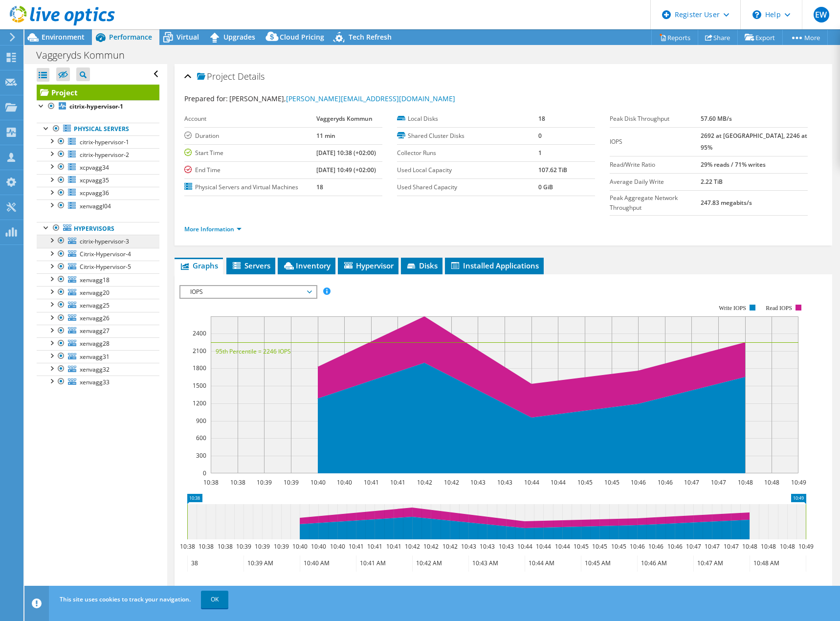 This screenshot has height=621, width=840. What do you see at coordinates (306, 266) in the screenshot?
I see `span: Inventory` at bounding box center [306, 266].